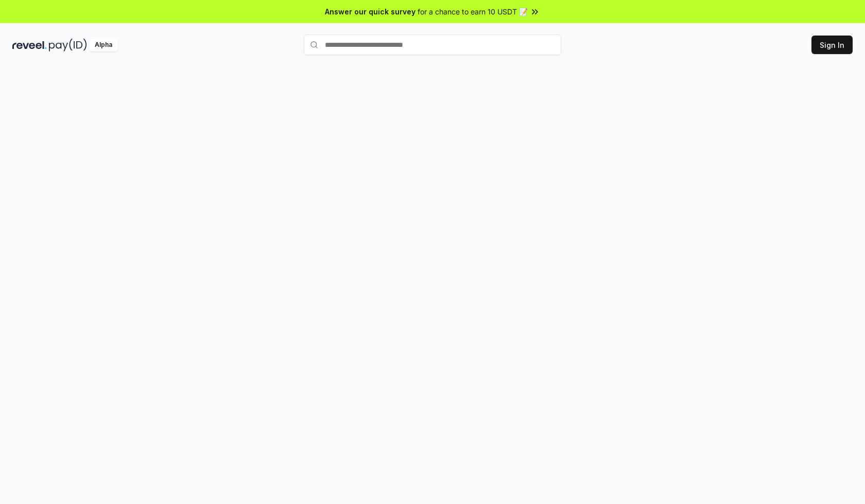  What do you see at coordinates (370, 11) in the screenshot?
I see `span: Answer our quick survey` at bounding box center [370, 11].